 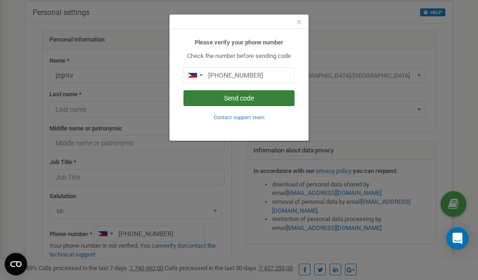 What do you see at coordinates (299, 22) in the screenshot?
I see `button: Close` at bounding box center [299, 22].